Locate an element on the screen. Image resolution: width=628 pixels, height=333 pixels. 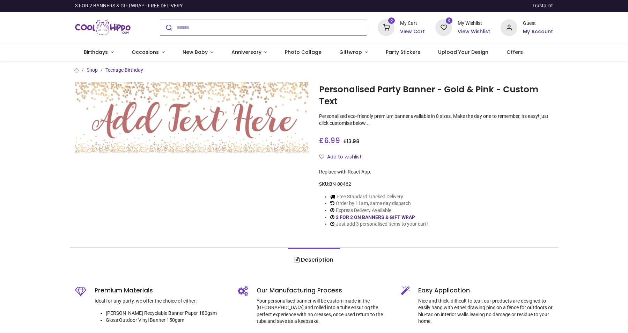
span: New Baby is located at coordinates (195, 52).